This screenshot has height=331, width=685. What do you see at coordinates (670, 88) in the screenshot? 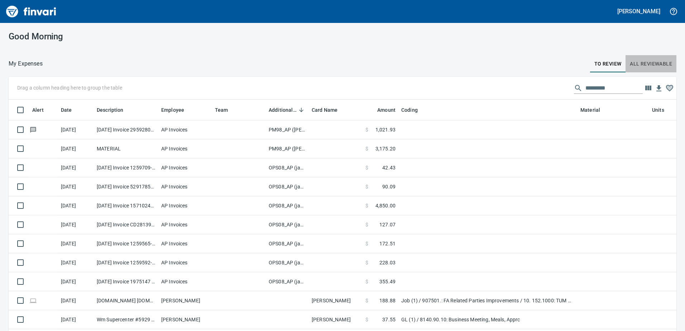
I see `button: Column choices favorited. Click to reset to default` at bounding box center [670, 88].